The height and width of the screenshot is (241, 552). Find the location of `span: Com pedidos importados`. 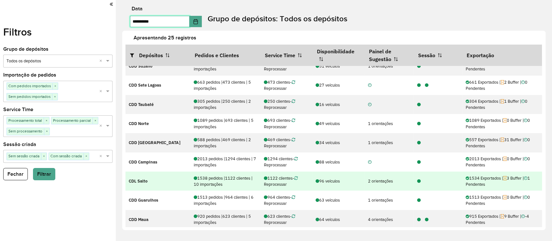

span: Com pedidos importados is located at coordinates (29, 86).